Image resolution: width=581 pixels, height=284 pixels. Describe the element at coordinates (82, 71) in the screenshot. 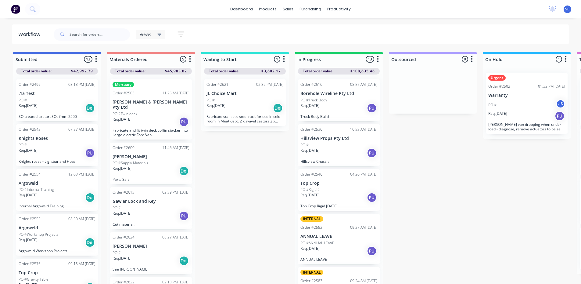

I see `span: $42,992.79` at that location.